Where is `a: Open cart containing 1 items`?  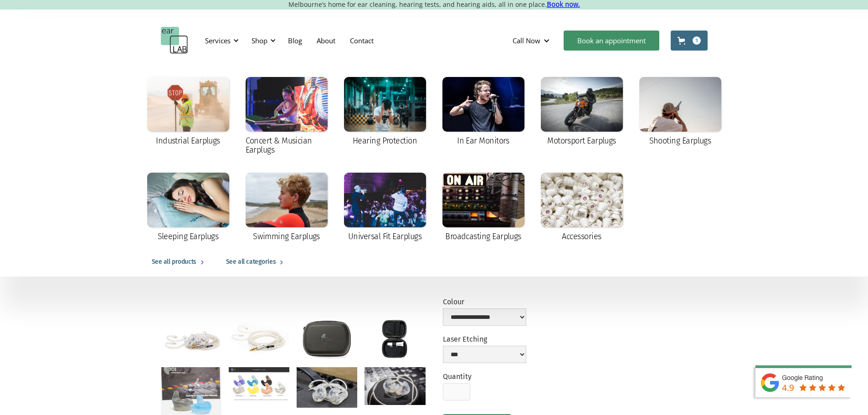
a: Open cart containing 1 items is located at coordinates (689, 40).